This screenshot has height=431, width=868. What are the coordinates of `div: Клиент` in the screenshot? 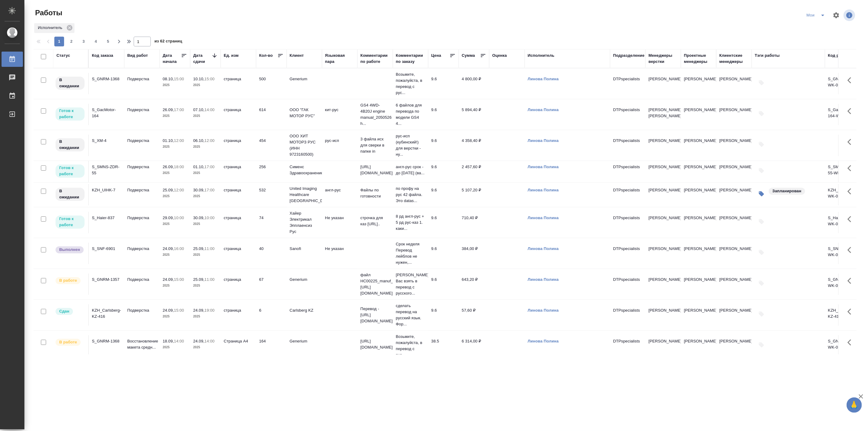 It's located at (297, 56).